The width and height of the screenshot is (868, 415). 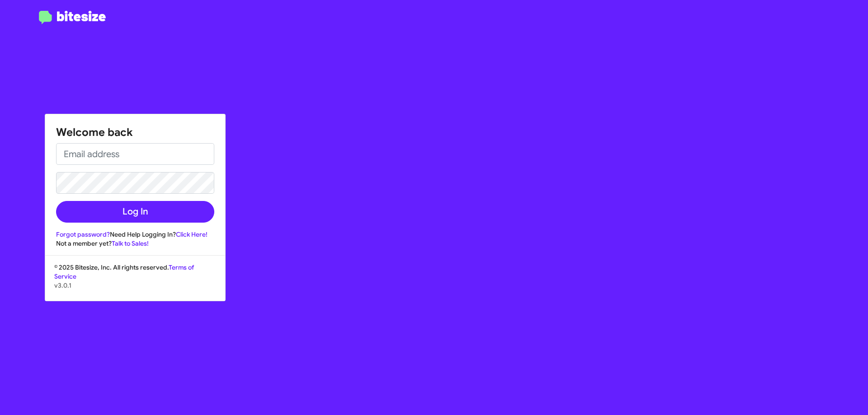 What do you see at coordinates (135, 243) in the screenshot?
I see `div: Not a member yet?` at bounding box center [135, 243].